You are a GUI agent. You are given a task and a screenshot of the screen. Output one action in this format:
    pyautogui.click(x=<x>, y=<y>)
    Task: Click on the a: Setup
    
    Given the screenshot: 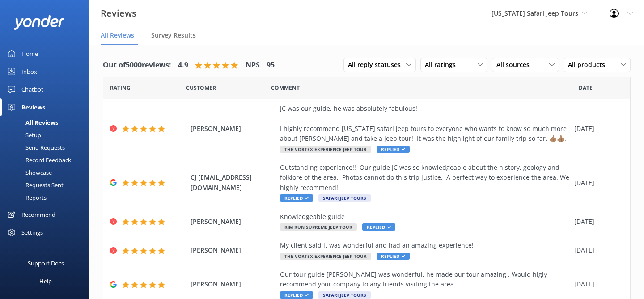 What is the action you would take?
    pyautogui.click(x=47, y=135)
    